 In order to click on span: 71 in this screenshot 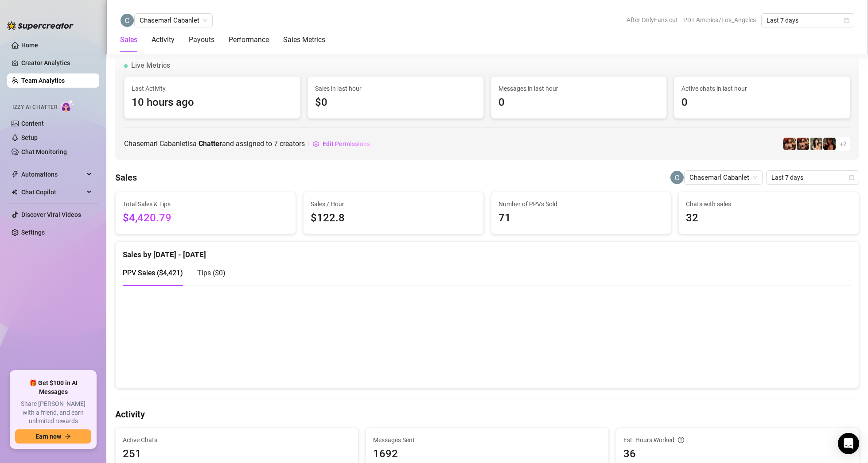, I will do `click(582, 218)`.